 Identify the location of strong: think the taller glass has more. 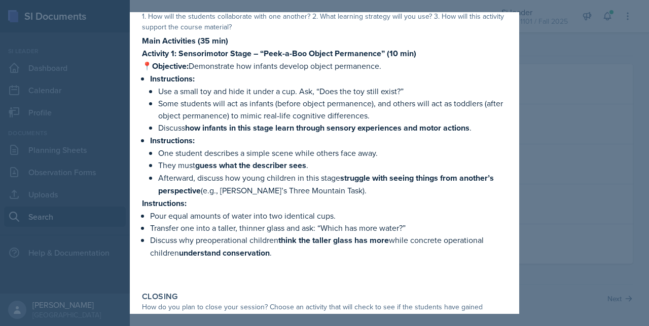
(333, 240).